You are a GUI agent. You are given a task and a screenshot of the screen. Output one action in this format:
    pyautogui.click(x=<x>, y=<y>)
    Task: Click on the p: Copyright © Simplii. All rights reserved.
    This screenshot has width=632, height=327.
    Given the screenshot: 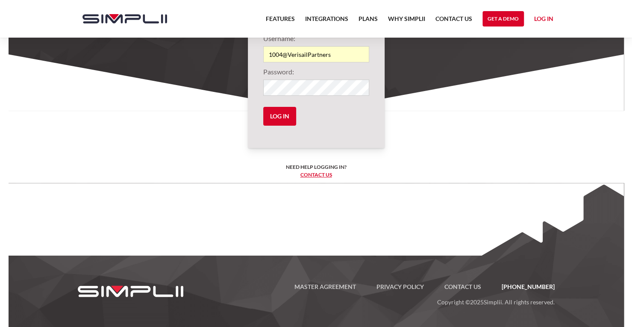 What is the action you would take?
    pyautogui.click(x=377, y=300)
    